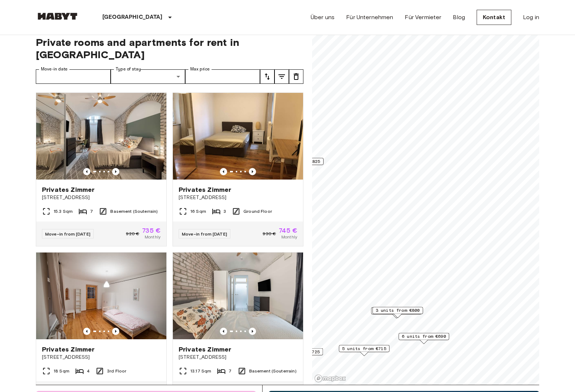 This screenshot has height=392, width=575. Describe the element at coordinates (151, 230) in the screenshot. I see `span: 735 €` at that location.